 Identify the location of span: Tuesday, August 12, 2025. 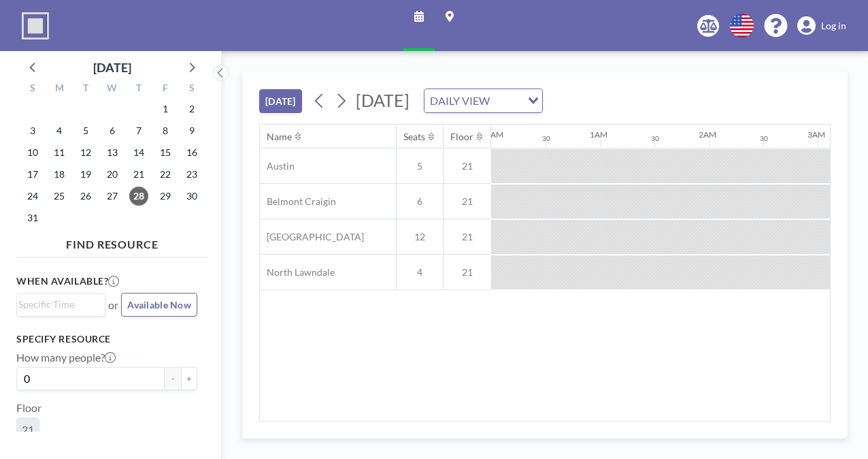
(86, 153).